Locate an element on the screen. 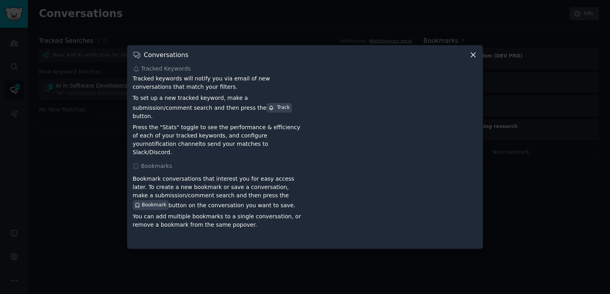 The height and width of the screenshot is (294, 610). div: Bookmarks is located at coordinates (305, 166).